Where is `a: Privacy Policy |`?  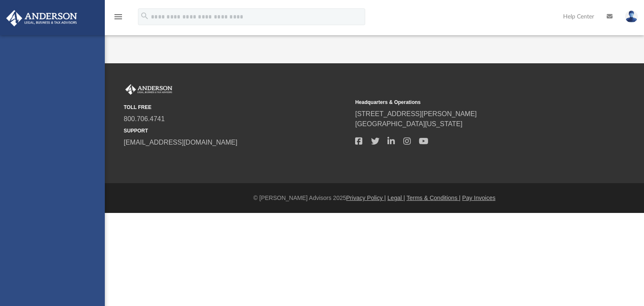 a: Privacy Policy | is located at coordinates (366, 198).